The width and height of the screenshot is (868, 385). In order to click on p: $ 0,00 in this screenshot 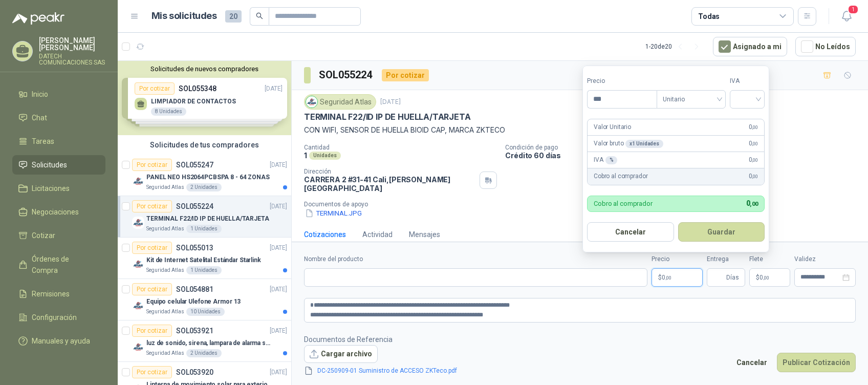, I will do `click(770, 278)`.